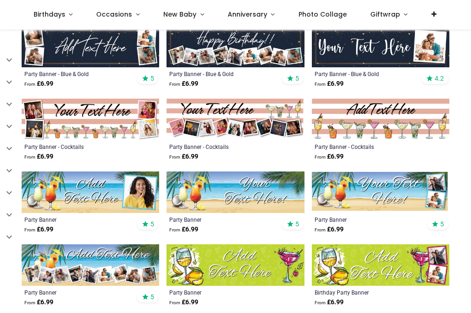 The height and width of the screenshot is (313, 471). I want to click on span: Birthdays, so click(49, 14).